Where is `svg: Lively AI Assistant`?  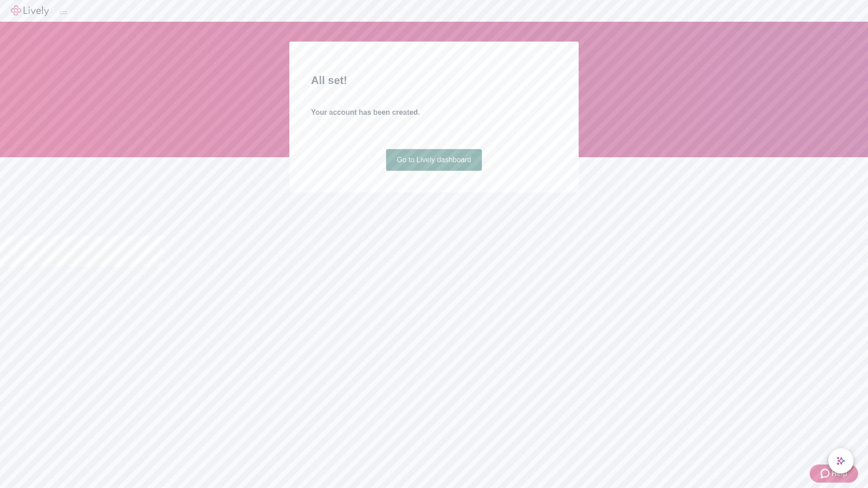 svg: Lively AI Assistant is located at coordinates (841, 461).